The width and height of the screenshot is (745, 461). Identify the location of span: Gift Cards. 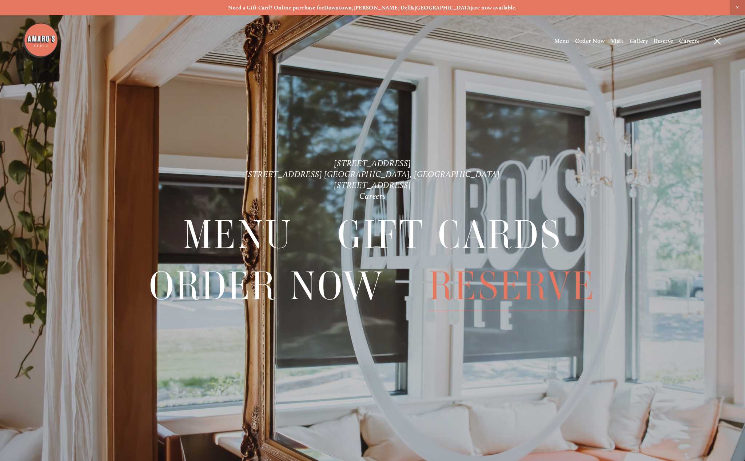
(450, 235).